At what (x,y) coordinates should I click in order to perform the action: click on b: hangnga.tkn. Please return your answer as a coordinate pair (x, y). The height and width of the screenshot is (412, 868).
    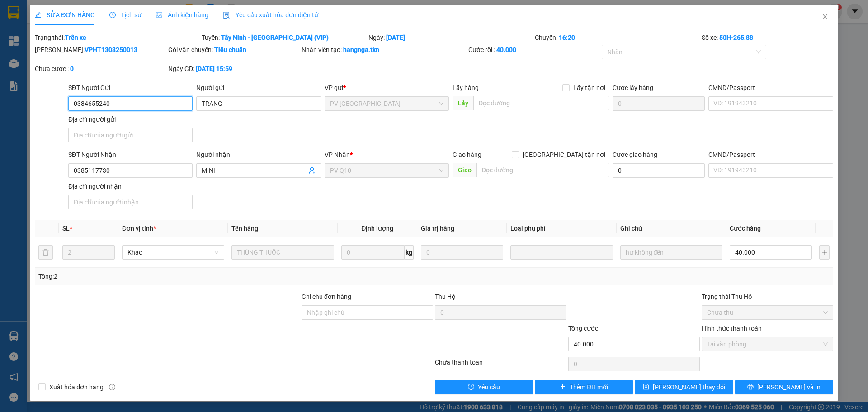
    Looking at the image, I should click on (361, 49).